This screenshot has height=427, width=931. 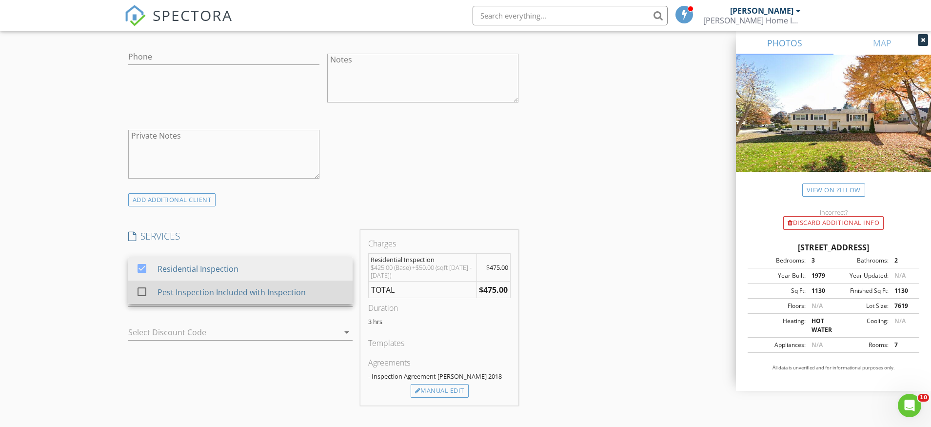 What do you see at coordinates (231, 292) in the screenshot?
I see `div: Pest Inspection Included with Inspection` at bounding box center [231, 292].